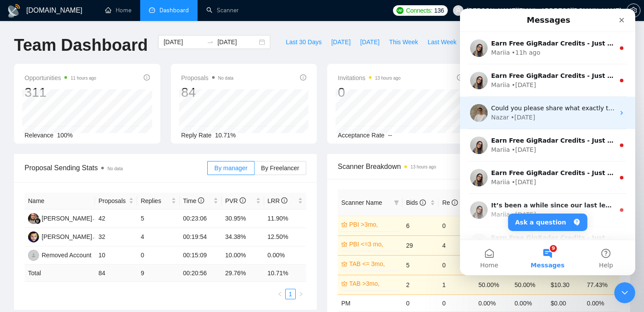 The width and height of the screenshot is (644, 312). What do you see at coordinates (200, 256) in the screenshot?
I see `td: 00:15:09` at bounding box center [200, 256].